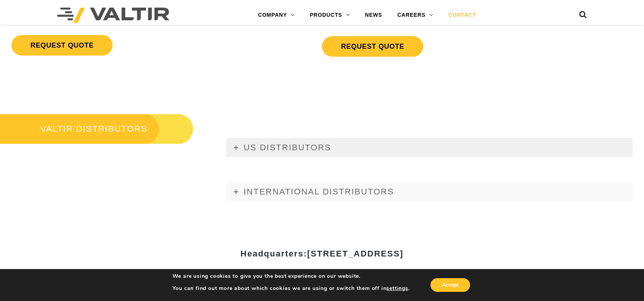 Image resolution: width=644 pixels, height=301 pixels. Describe the element at coordinates (373, 15) in the screenshot. I see `a: NEWS` at that location.